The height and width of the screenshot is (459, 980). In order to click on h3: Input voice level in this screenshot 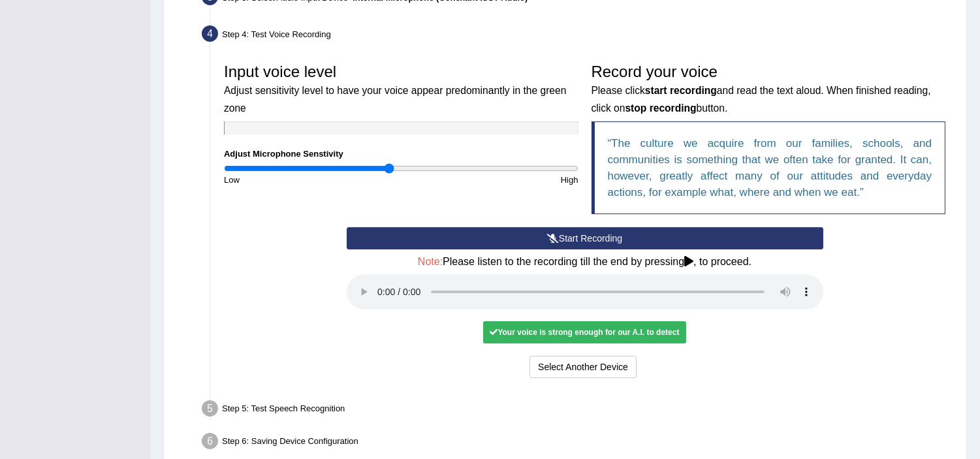, I will do `click(400, 89)`.